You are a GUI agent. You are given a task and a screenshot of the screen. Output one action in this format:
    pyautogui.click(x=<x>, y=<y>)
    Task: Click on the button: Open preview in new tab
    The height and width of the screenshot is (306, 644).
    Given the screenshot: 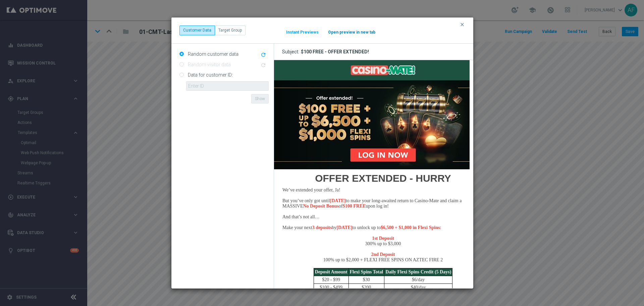 What is the action you would take?
    pyautogui.click(x=351, y=32)
    